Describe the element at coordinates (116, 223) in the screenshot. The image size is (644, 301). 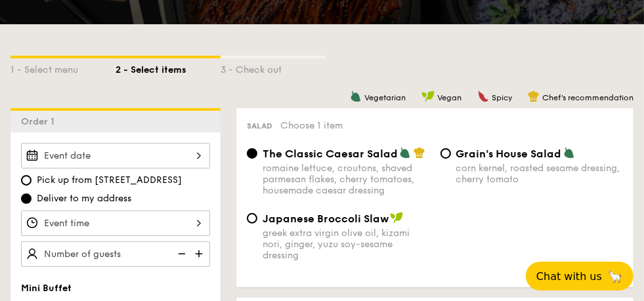
I see `input: Event time` at that location.